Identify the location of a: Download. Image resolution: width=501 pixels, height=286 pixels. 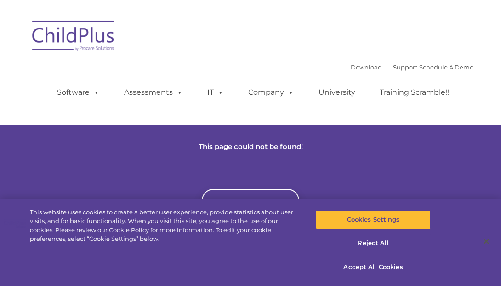
(366, 67).